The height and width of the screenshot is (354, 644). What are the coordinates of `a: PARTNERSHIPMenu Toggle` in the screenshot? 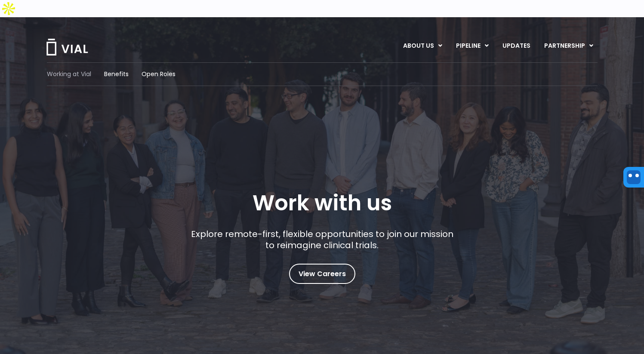 It's located at (569, 46).